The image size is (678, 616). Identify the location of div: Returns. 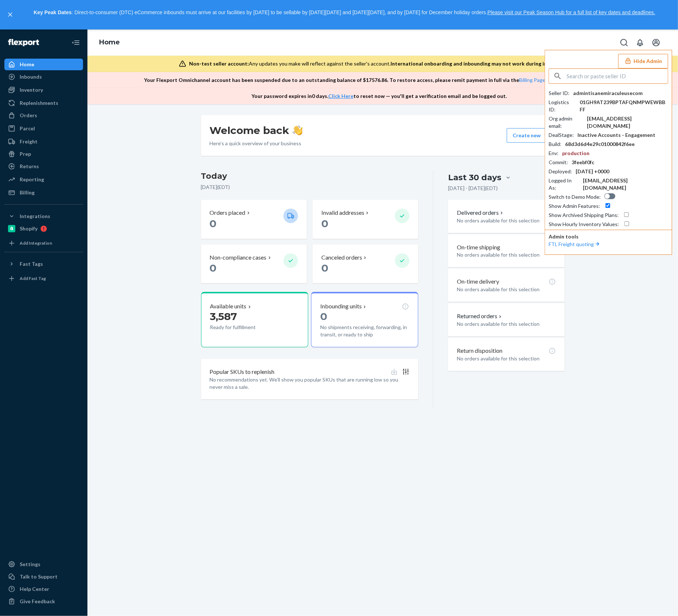
(29, 166).